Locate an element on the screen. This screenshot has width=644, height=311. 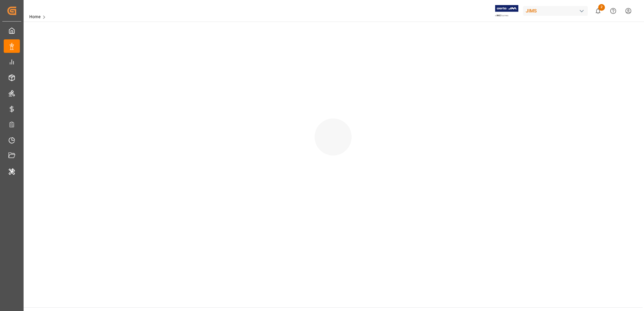
button: show 2 new notifications is located at coordinates (597, 11).